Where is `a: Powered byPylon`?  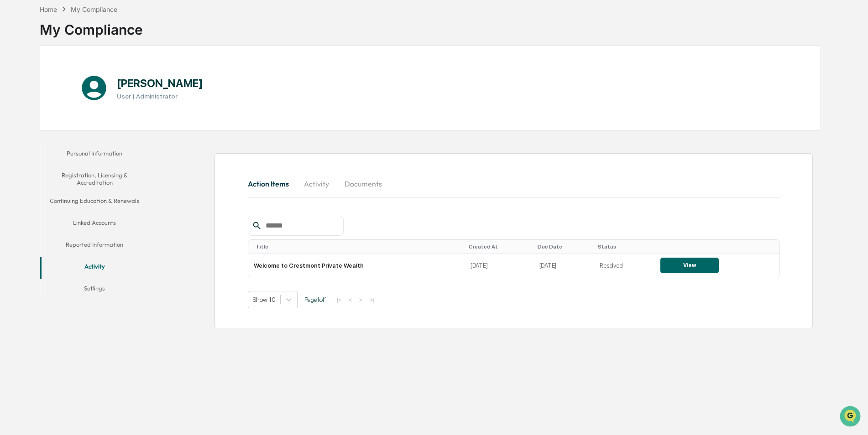 a: Powered byPylon is located at coordinates (87, 158).